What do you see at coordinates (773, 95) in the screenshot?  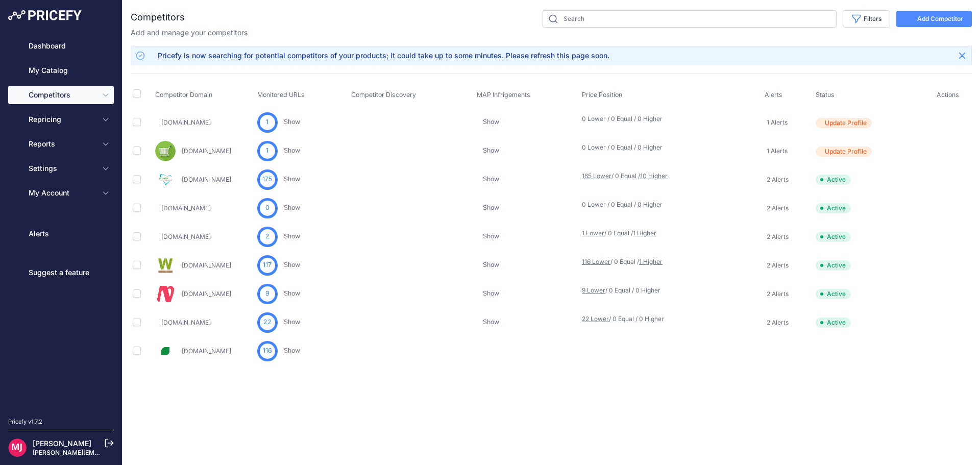 I see `span: Alerts` at bounding box center [773, 95].